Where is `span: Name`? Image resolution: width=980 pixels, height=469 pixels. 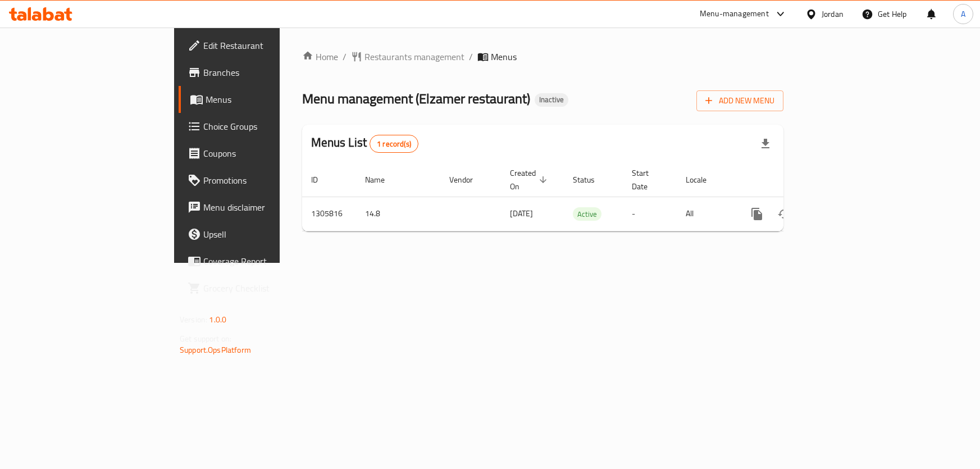
span: Name is located at coordinates (382, 179).